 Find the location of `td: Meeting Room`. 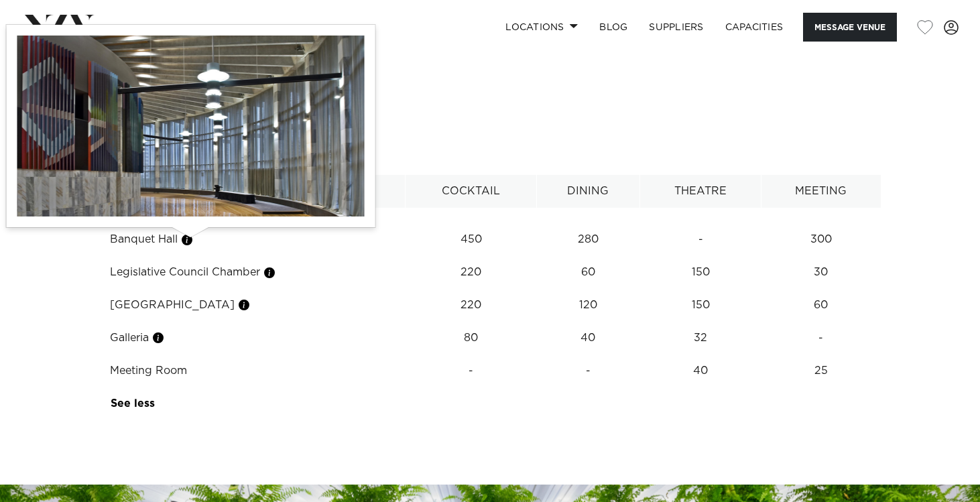

td: Meeting Room is located at coordinates (252, 371).